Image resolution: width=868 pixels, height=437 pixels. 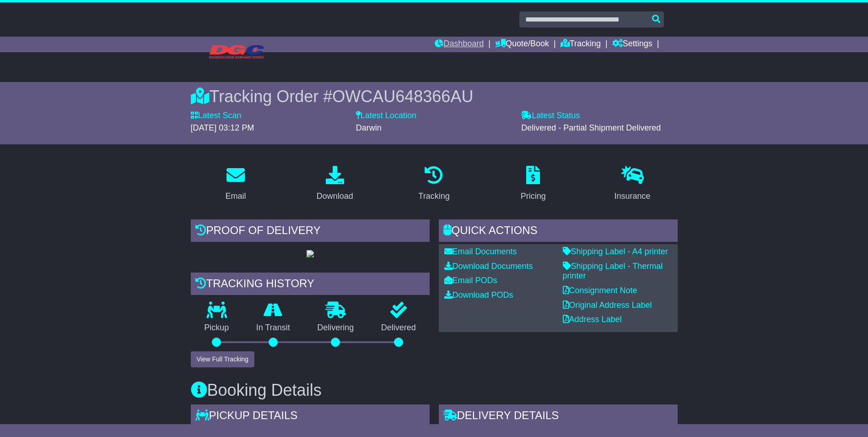 I want to click on p: Pickup, so click(x=217, y=328).